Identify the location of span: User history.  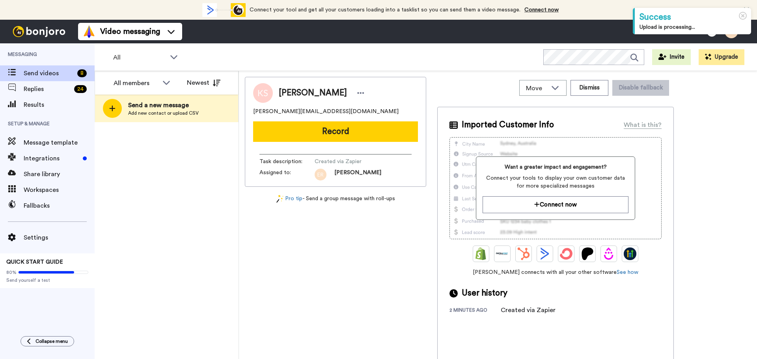
(484, 293).